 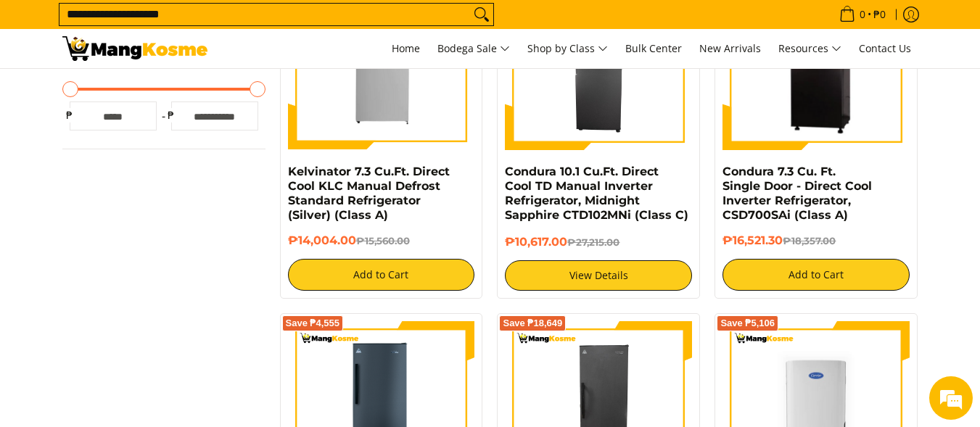 I want to click on span: Bulk Center, so click(x=654, y=48).